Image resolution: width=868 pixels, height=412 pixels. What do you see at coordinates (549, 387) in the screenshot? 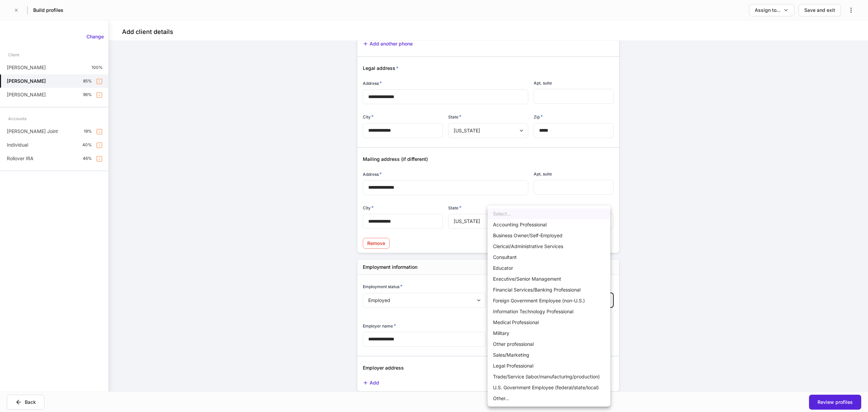
I see `li: U.S. Government Employee (federal/state/local)` at bounding box center [549, 387].